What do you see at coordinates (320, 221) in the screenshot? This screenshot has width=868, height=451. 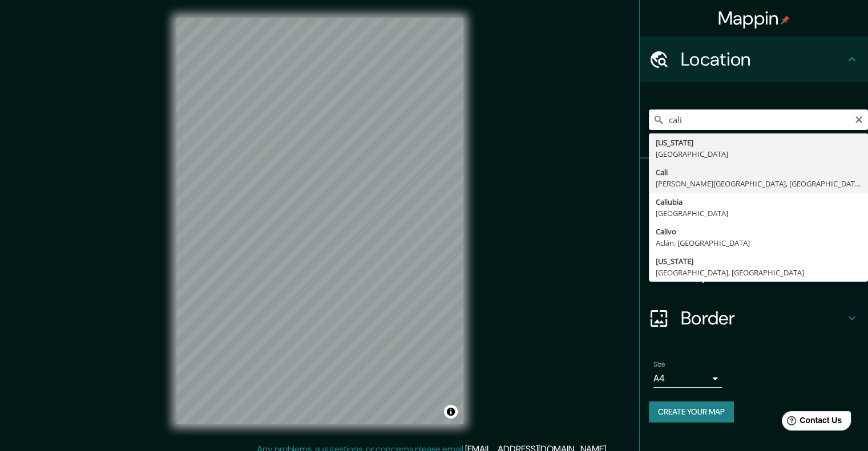 I see `canvas: Map` at bounding box center [320, 221].